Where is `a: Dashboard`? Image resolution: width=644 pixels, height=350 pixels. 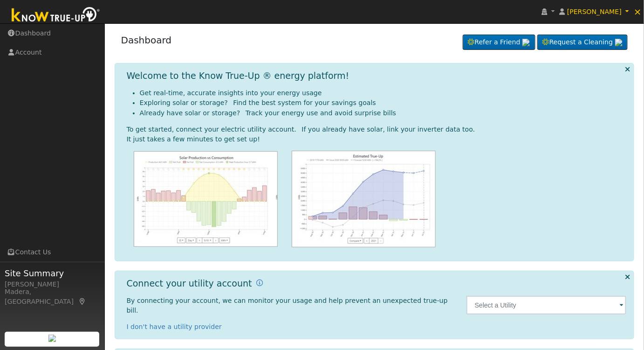 a: Dashboard is located at coordinates (147, 40).